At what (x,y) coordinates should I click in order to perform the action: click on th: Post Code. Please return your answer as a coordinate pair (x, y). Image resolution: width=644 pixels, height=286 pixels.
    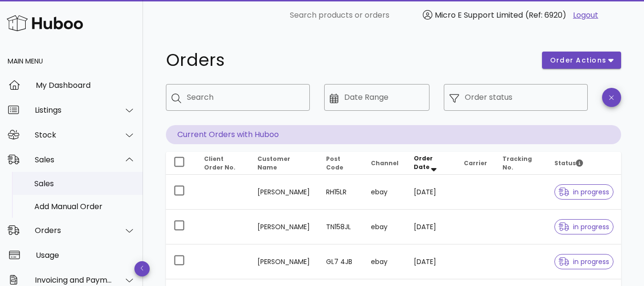
    Looking at the image, I should click on (341, 163).